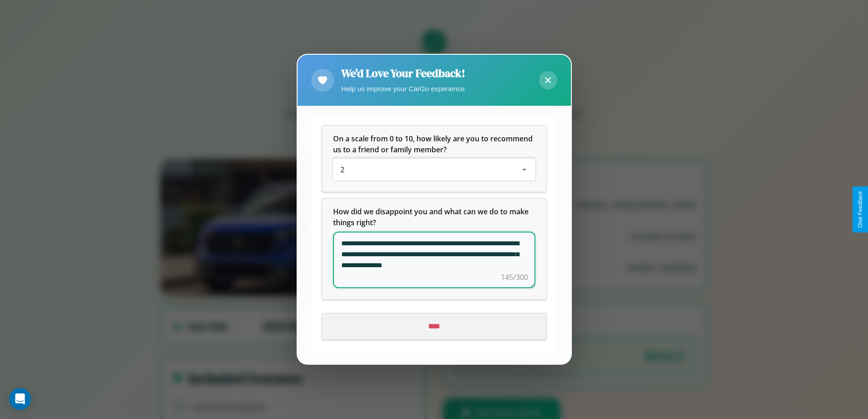 This screenshot has width=868, height=419. Describe the element at coordinates (860, 209) in the screenshot. I see `div: Give Feedback` at that location.